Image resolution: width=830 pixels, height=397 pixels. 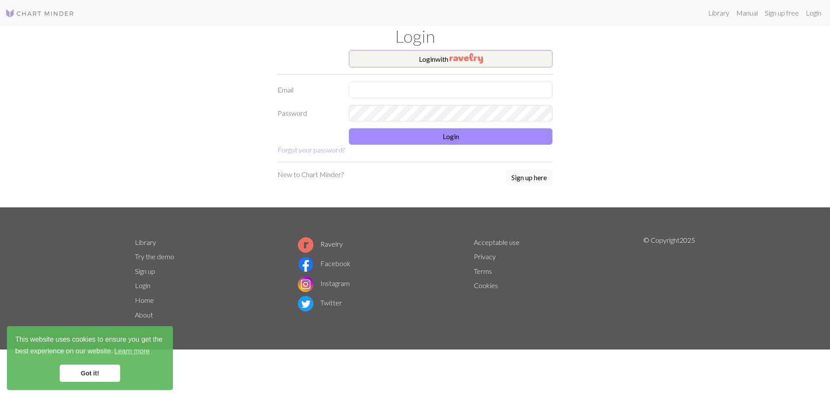 What do you see at coordinates (144, 300) in the screenshot?
I see `a: Home` at bounding box center [144, 300].